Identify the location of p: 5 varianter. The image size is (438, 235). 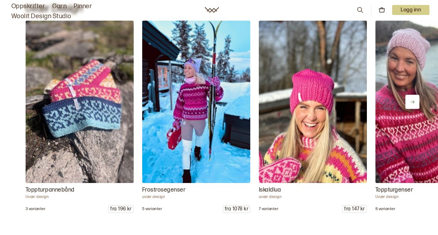
(152, 209).